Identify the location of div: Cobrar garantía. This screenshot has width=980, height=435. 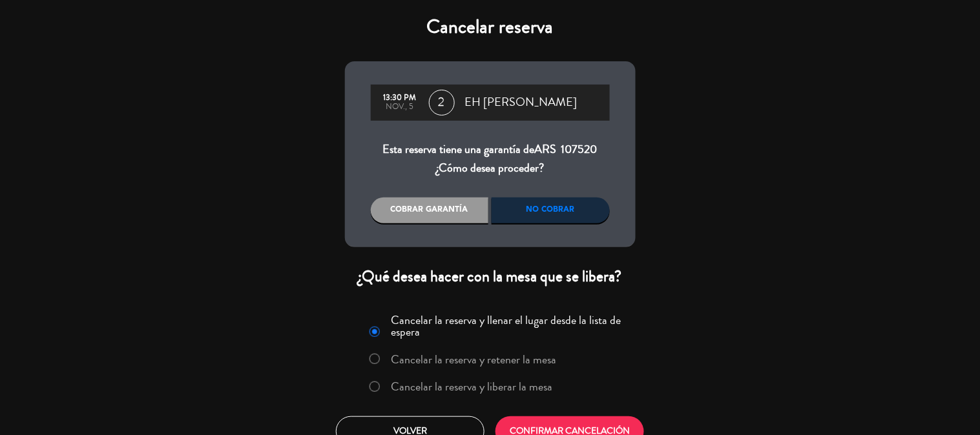
(430, 210).